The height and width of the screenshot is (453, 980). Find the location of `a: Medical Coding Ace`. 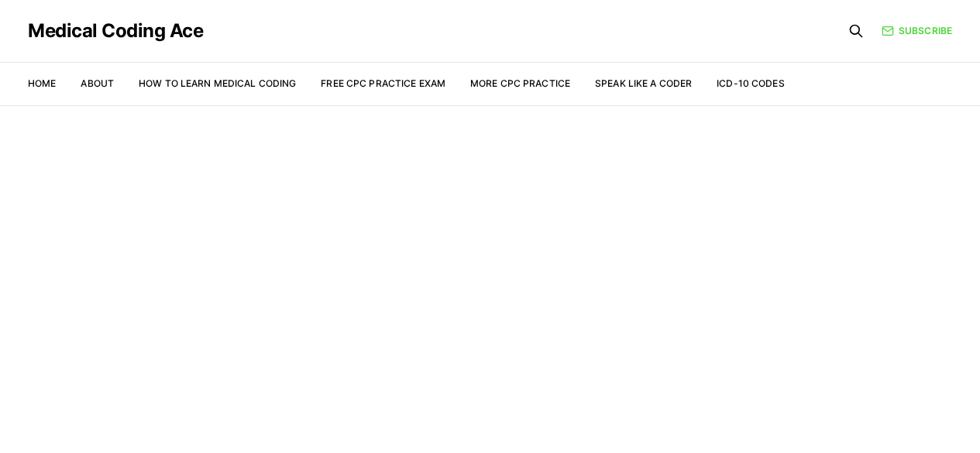

a: Medical Coding Ace is located at coordinates (116, 31).